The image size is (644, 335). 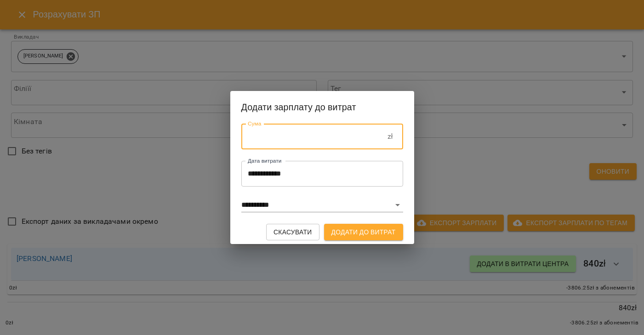 I want to click on p: zł, so click(x=390, y=137).